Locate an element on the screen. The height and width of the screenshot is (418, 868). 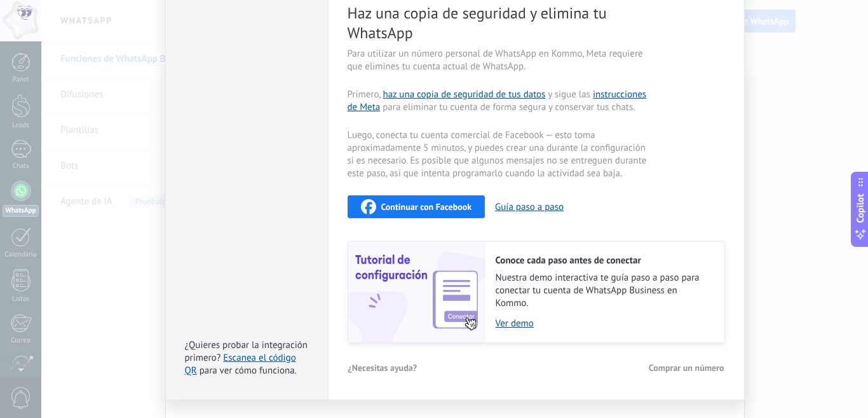
span: Continuar con Facebook is located at coordinates (427, 207).